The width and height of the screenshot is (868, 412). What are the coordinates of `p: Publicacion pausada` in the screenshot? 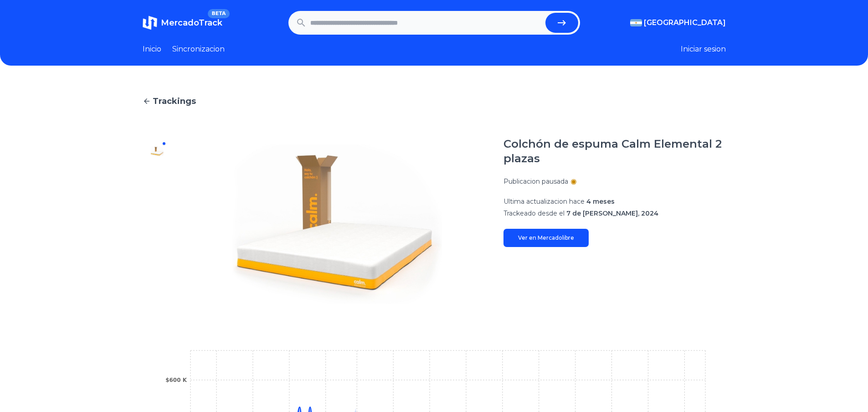 It's located at (536, 182).